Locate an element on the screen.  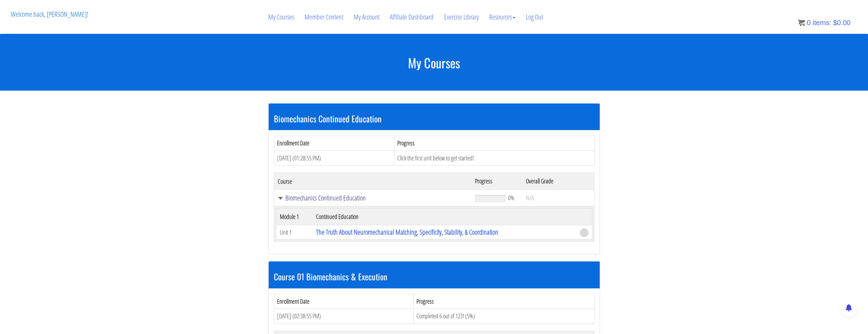
td: Unit 1 is located at coordinates (294, 232).